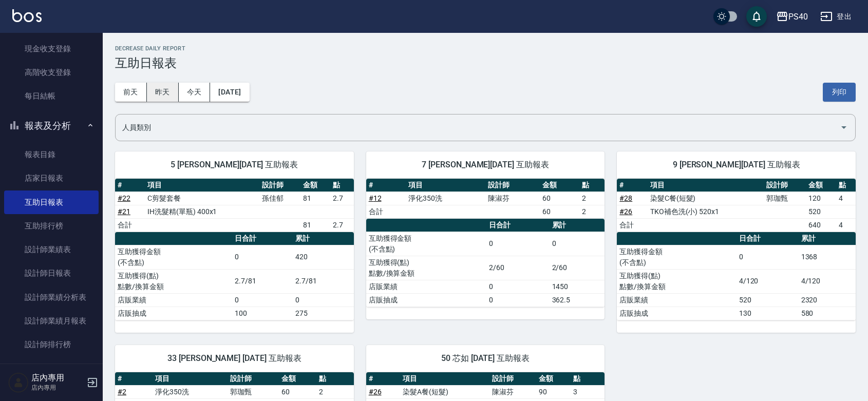 The height and width of the screenshot is (401, 868). Describe the element at coordinates (51, 368) in the screenshot. I see `a: 服務扣項明細表` at that location.